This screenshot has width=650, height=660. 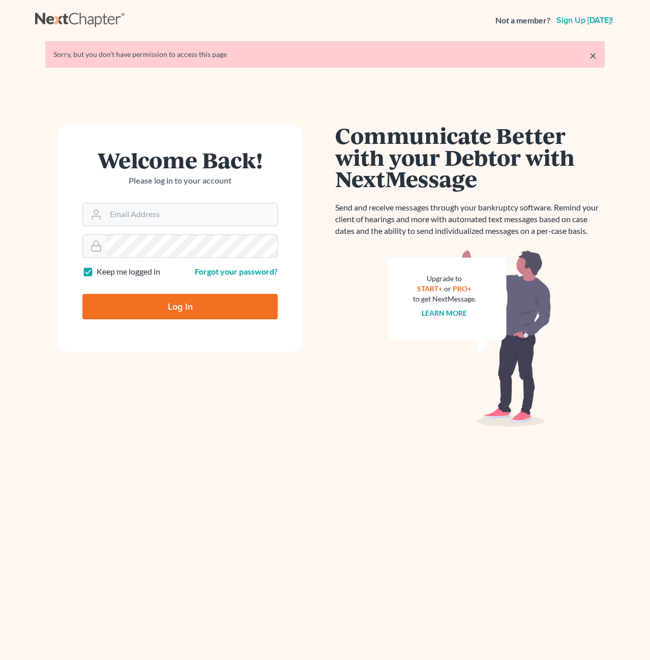 What do you see at coordinates (523, 20) in the screenshot?
I see `strong: Not a member?` at bounding box center [523, 20].